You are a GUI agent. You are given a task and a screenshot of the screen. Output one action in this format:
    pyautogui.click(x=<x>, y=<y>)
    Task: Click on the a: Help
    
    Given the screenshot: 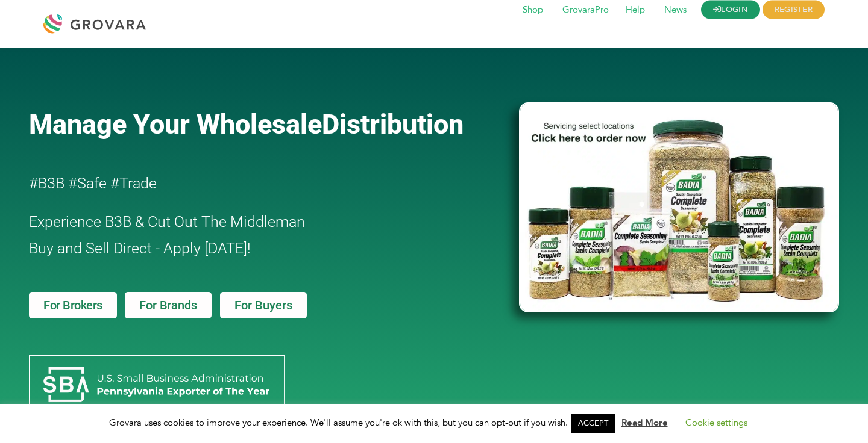 What is the action you would take?
    pyautogui.click(x=635, y=10)
    